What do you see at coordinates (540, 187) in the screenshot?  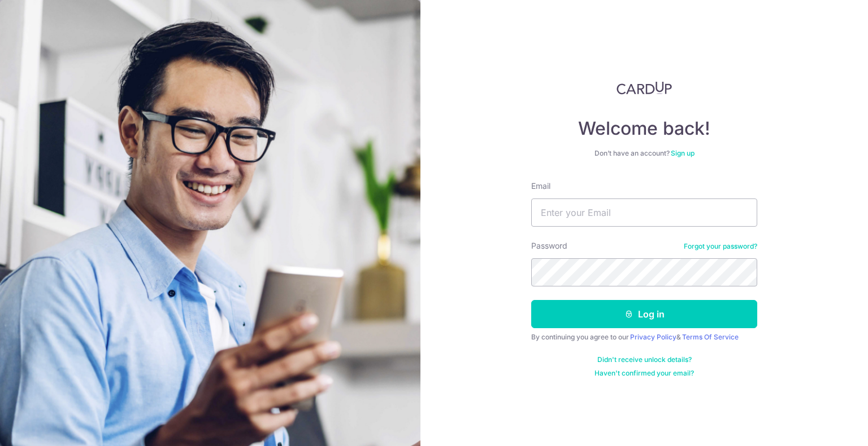 I see `label: Email` at bounding box center [540, 187].